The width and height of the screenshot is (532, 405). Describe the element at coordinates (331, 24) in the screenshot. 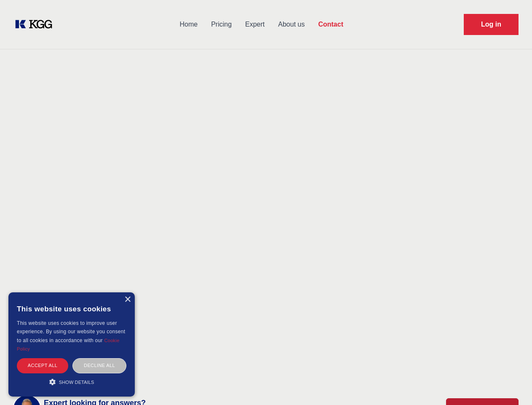

I see `a: Contact` at that location.